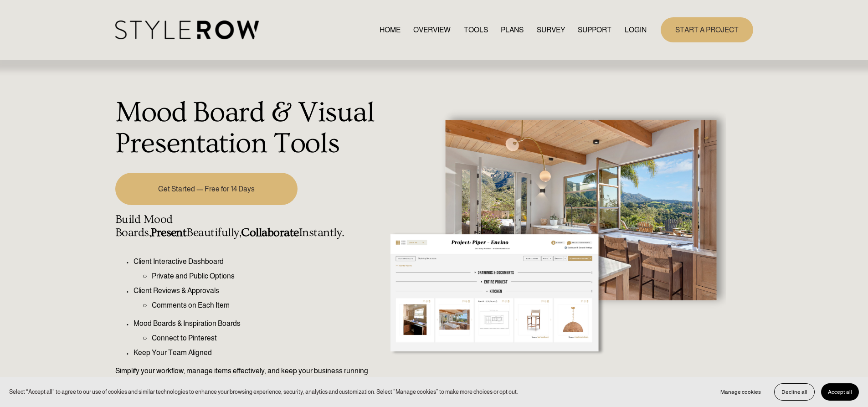 The image size is (868, 407). I want to click on button: Manage cookies, so click(741, 391).